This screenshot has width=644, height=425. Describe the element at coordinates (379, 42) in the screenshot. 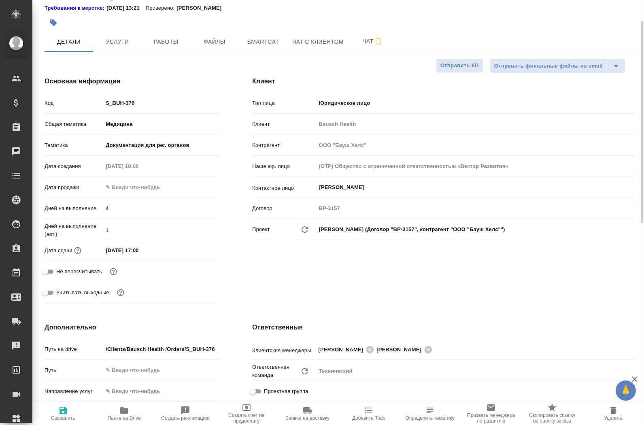

I see `svg: Подписаться` at that location.